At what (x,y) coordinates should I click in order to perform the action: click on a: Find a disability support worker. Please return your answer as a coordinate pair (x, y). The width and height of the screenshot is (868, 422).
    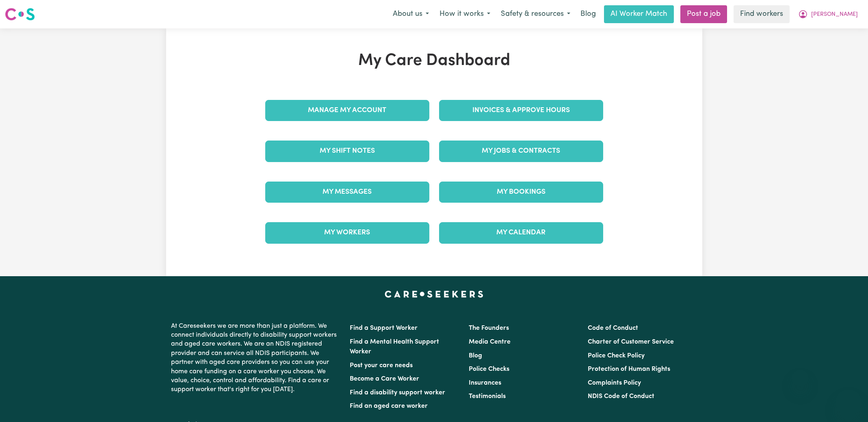
    Looking at the image, I should click on (397, 393).